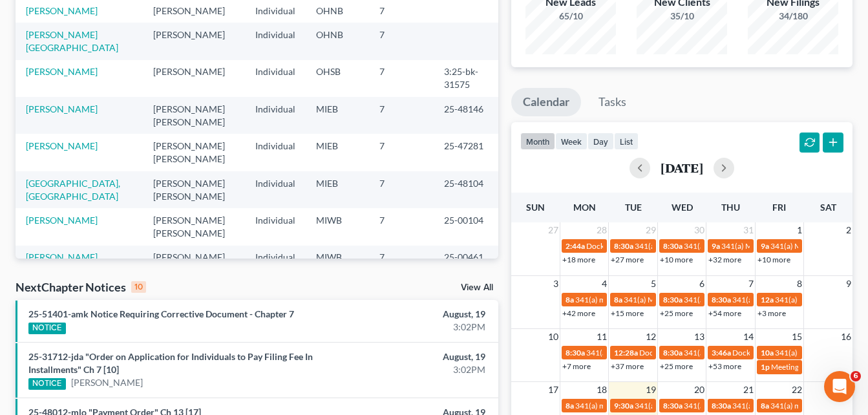  Describe the element at coordinates (627, 366) in the screenshot. I see `a: +37 more` at that location.